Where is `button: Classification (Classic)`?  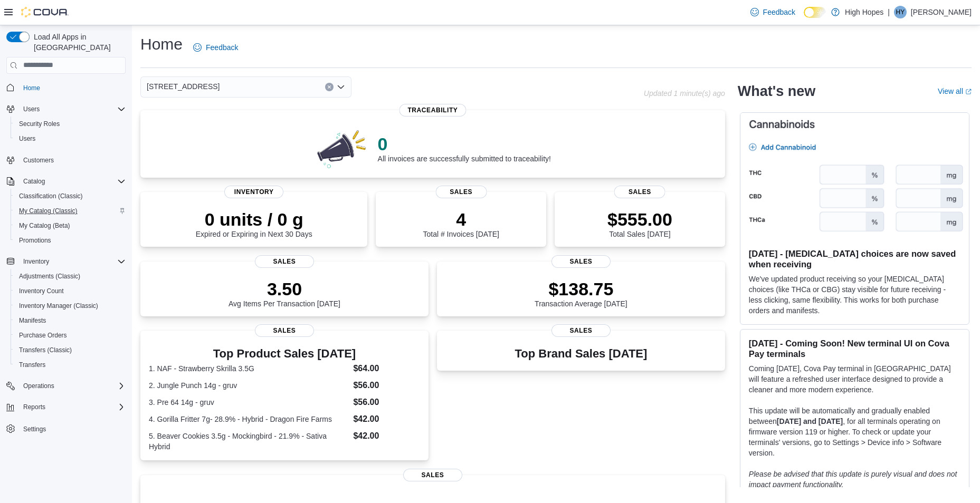
button: Classification (Classic) is located at coordinates (71, 196).